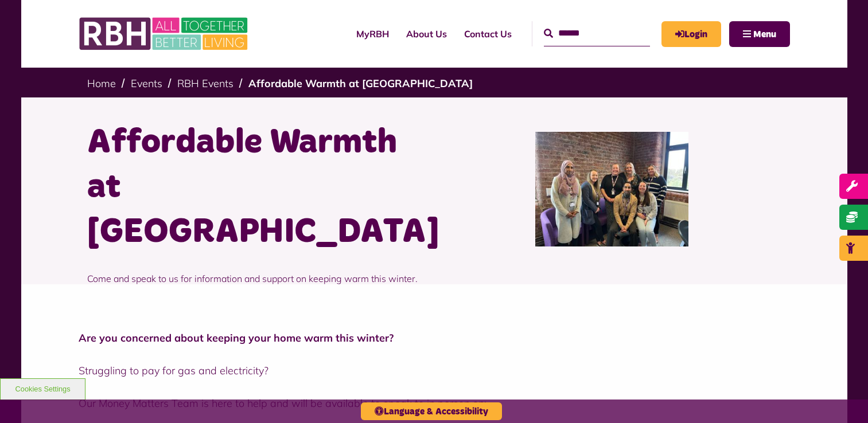 The height and width of the screenshot is (423, 868). Describe the element at coordinates (434, 403) in the screenshot. I see `p: Our Money Matters Team is here to help and will be available to speak to in person on:` at that location.